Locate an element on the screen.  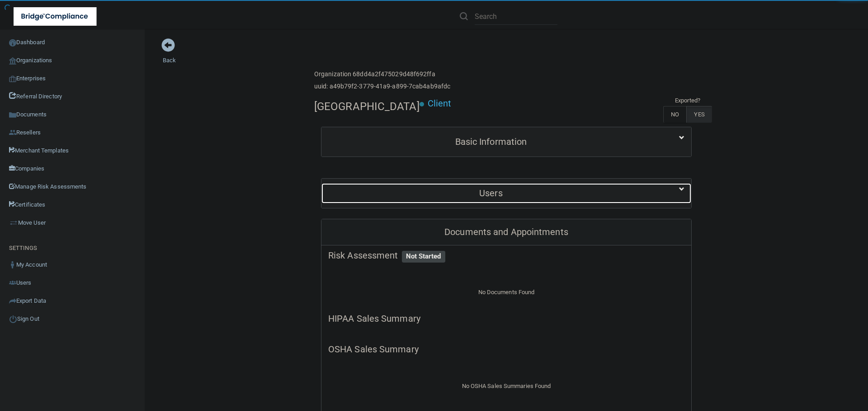
div: No Documents Found is located at coordinates (506, 293).